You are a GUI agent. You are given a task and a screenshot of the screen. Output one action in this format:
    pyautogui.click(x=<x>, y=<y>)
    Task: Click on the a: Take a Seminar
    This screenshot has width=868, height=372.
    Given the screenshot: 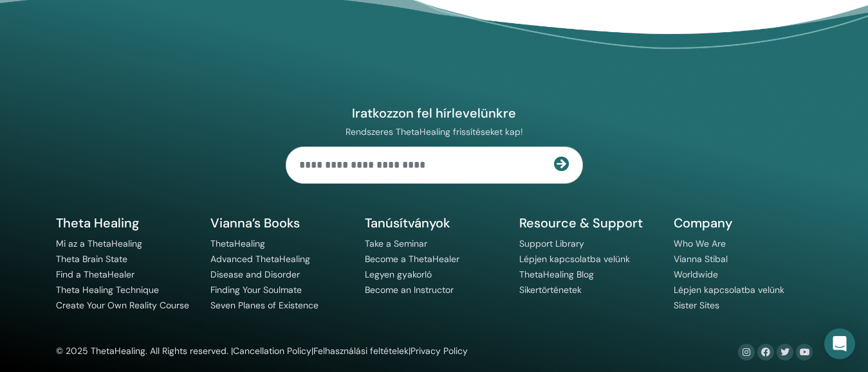 What is the action you would take?
    pyautogui.click(x=396, y=243)
    